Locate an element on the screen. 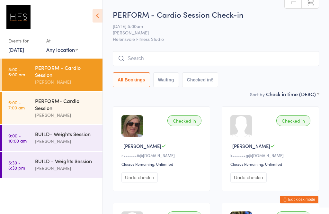 The height and width of the screenshot is (214, 329). button: Exit kiosk mode is located at coordinates (299, 199).